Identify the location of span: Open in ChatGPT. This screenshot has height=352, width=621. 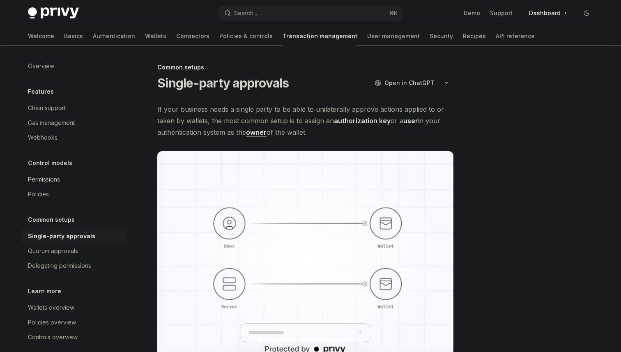
(409, 83).